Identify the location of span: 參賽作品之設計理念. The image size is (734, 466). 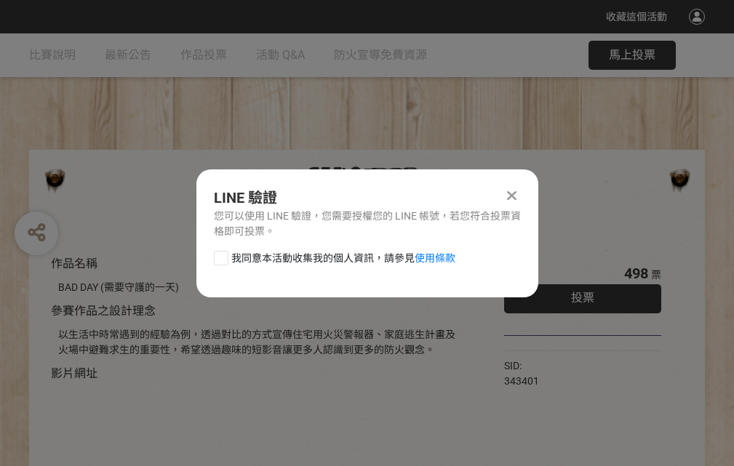
(103, 311).